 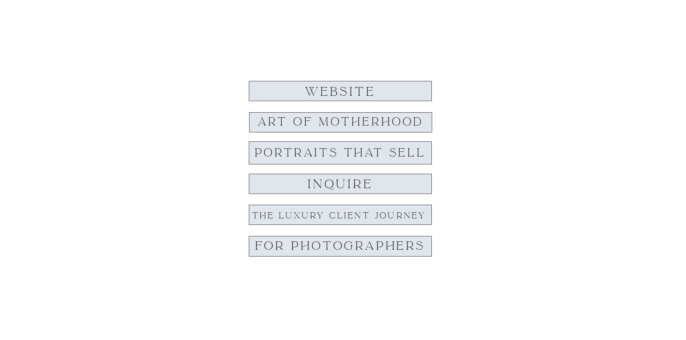 What do you see at coordinates (340, 184) in the screenshot?
I see `h1: inquire` at bounding box center [340, 184].